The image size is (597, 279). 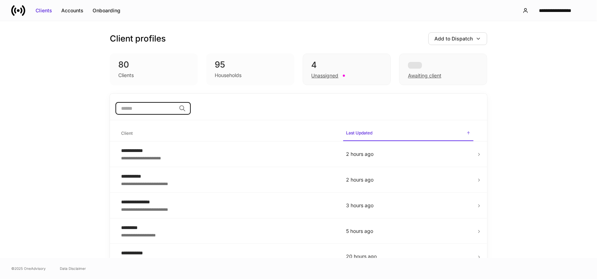 I want to click on div: Add to Dispatch, so click(x=453, y=39).